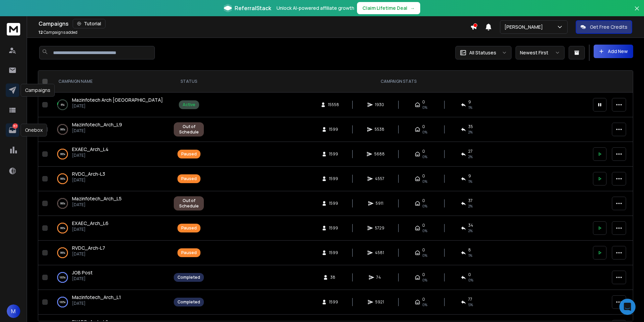 This screenshot has width=644, height=322. Describe the element at coordinates (82, 272) in the screenshot. I see `a: JOB Post` at that location.